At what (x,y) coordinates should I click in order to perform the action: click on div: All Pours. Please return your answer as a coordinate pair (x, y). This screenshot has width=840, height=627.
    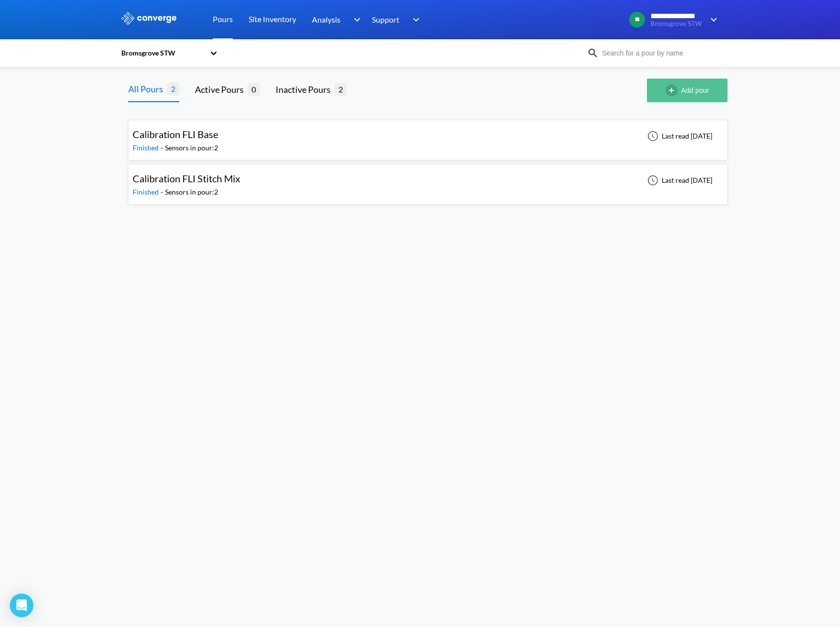
    Looking at the image, I should click on (147, 89).